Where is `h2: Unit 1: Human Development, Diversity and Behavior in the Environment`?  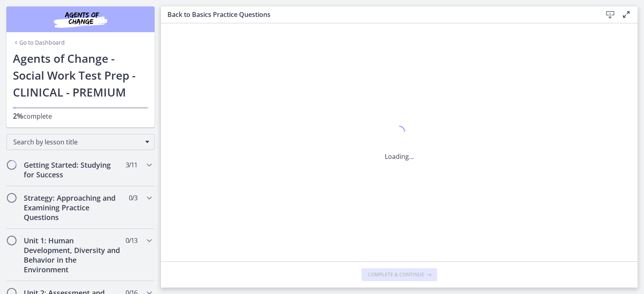
h2: Unit 1: Human Development, Diversity and Behavior in the Environment is located at coordinates (73, 255).